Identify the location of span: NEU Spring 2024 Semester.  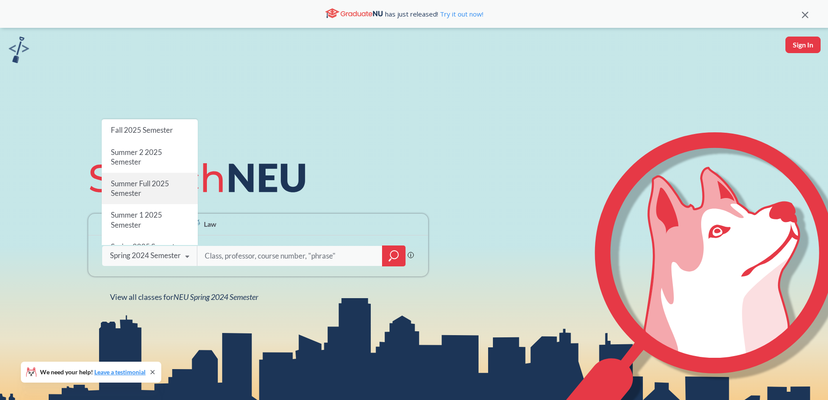
(216, 297).